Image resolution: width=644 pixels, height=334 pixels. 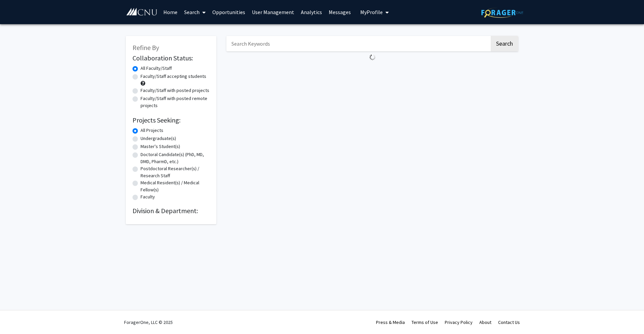 What do you see at coordinates (175, 90) in the screenshot?
I see `label: Faculty/Staff with posted projects` at bounding box center [175, 90].